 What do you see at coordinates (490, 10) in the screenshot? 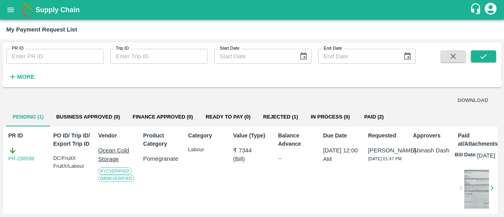
I see `div: account of current user` at bounding box center [490, 10].